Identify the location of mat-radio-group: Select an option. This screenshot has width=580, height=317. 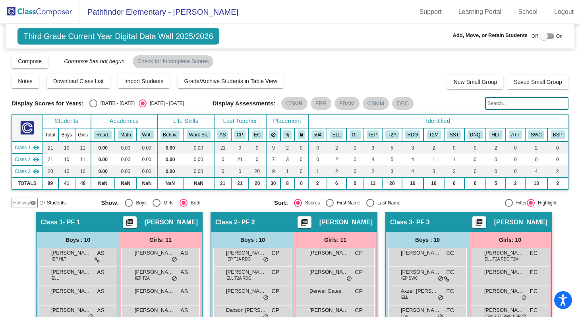
(137, 103).